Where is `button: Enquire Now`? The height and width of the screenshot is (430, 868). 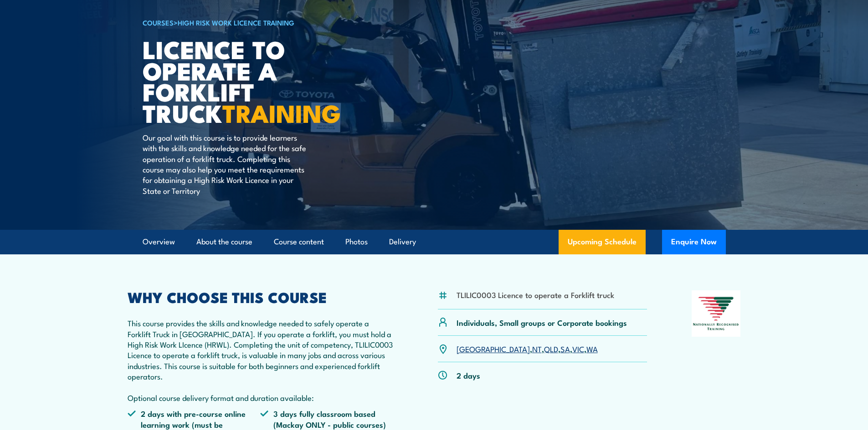 button: Enquire Now is located at coordinates (694, 242).